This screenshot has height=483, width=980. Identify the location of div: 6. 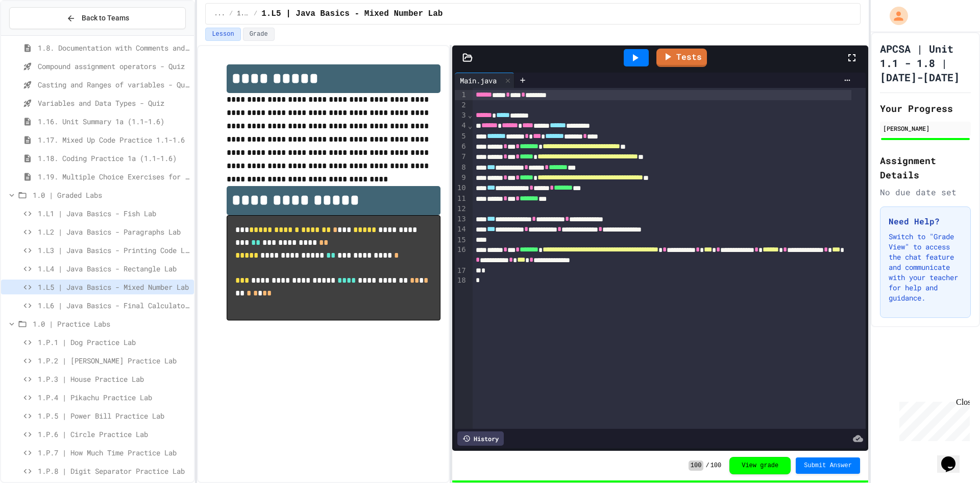
(461, 147).